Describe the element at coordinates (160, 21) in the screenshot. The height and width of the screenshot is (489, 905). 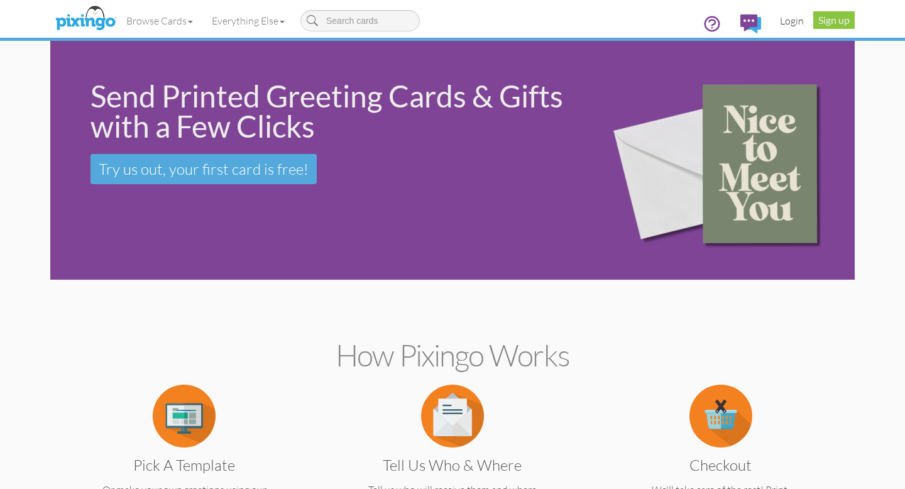
I see `a: Browse Cards` at that location.